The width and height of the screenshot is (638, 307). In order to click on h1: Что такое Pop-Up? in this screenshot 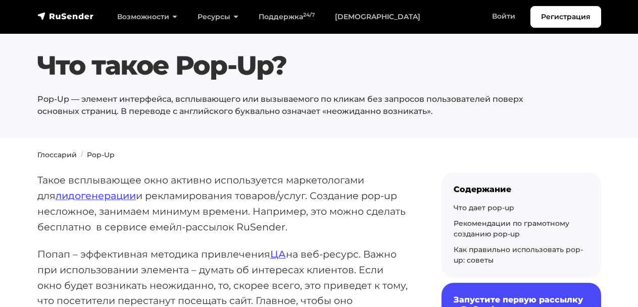, I will do `click(295, 66)`.